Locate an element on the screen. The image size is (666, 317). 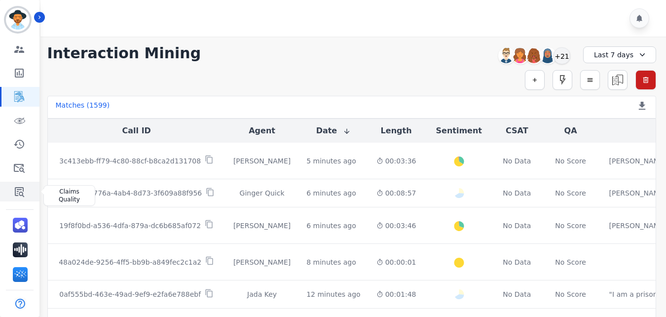
div: 00:08:57 is located at coordinates (396, 193).